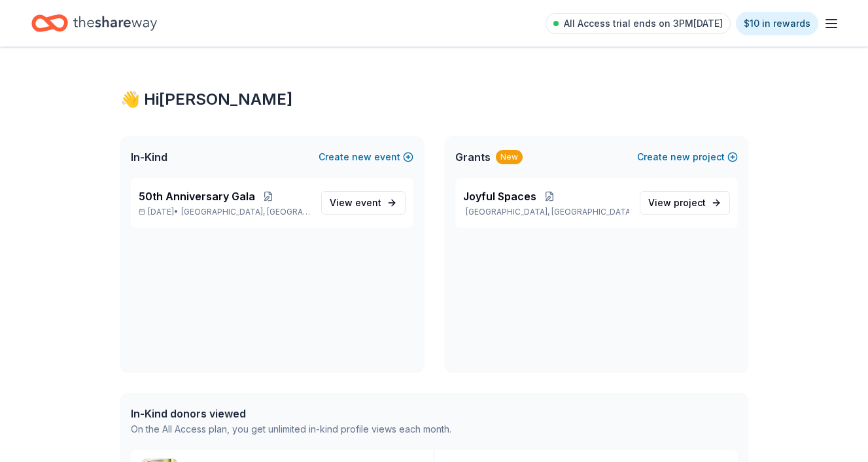  I want to click on a: Home, so click(95, 23).